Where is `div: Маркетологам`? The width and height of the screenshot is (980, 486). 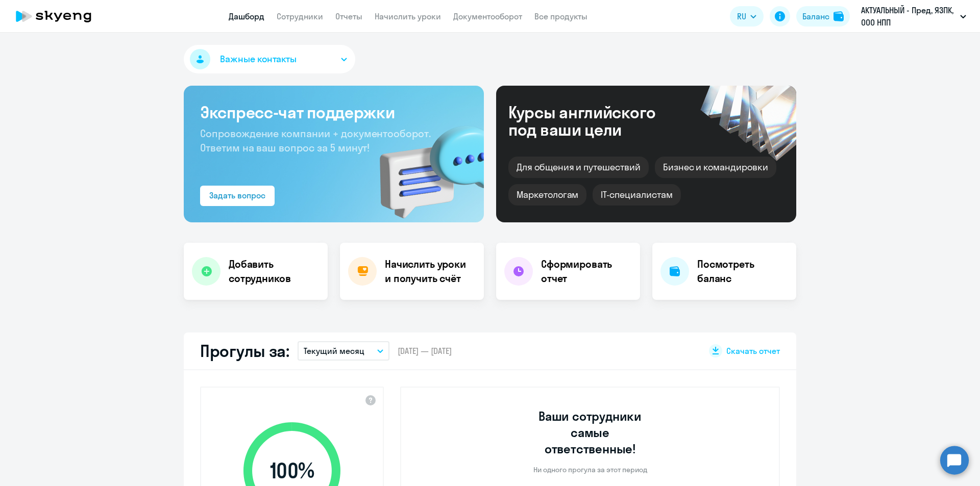
div: Маркетологам is located at coordinates (547, 195).